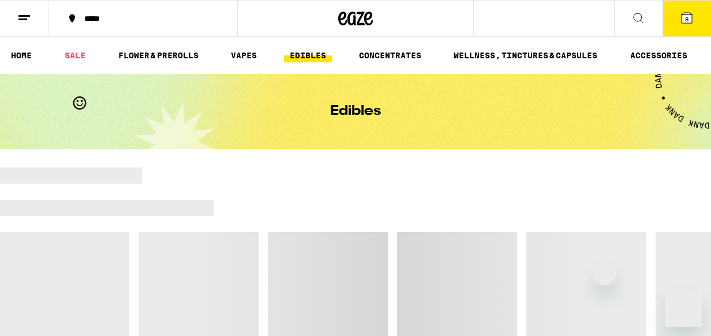  What do you see at coordinates (687, 19) in the screenshot?
I see `span: 8` at bounding box center [687, 19].